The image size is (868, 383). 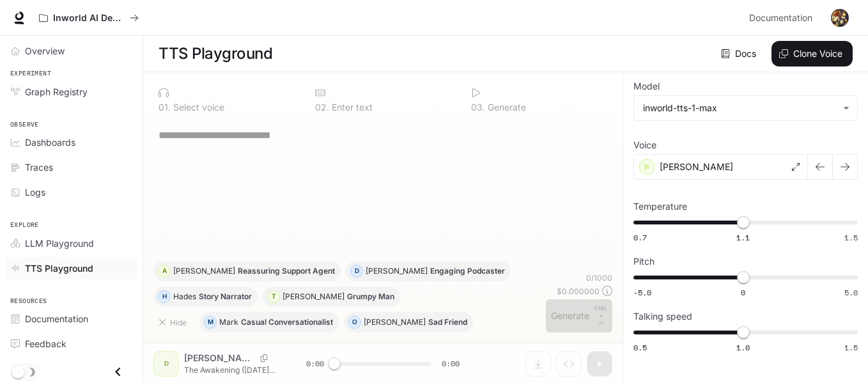 What do you see at coordinates (89, 18) in the screenshot?
I see `button: All workspaces` at bounding box center [89, 18].